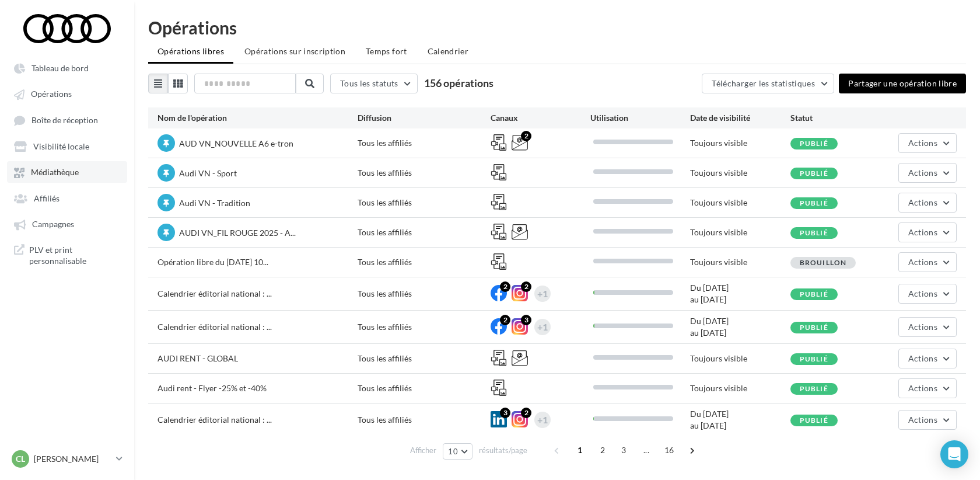  What do you see at coordinates (902, 84) in the screenshot?
I see `button: Partager une opération libre` at bounding box center [902, 84].